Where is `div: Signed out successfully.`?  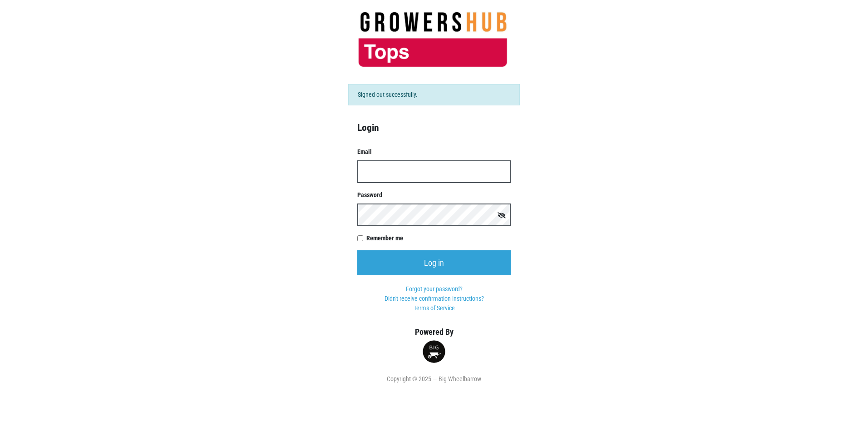
div: Signed out successfully. is located at coordinates (434, 95).